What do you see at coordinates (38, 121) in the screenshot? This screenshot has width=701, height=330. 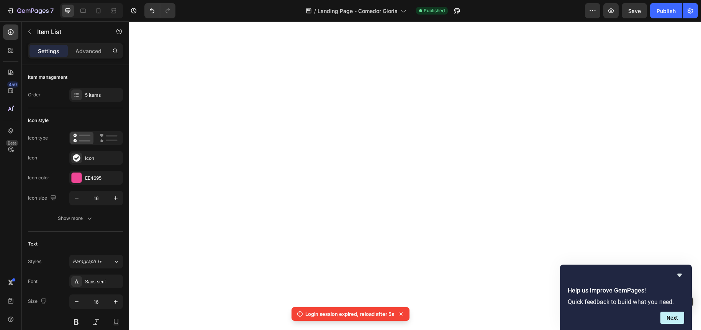 I see `div: Icon style` at bounding box center [38, 121].